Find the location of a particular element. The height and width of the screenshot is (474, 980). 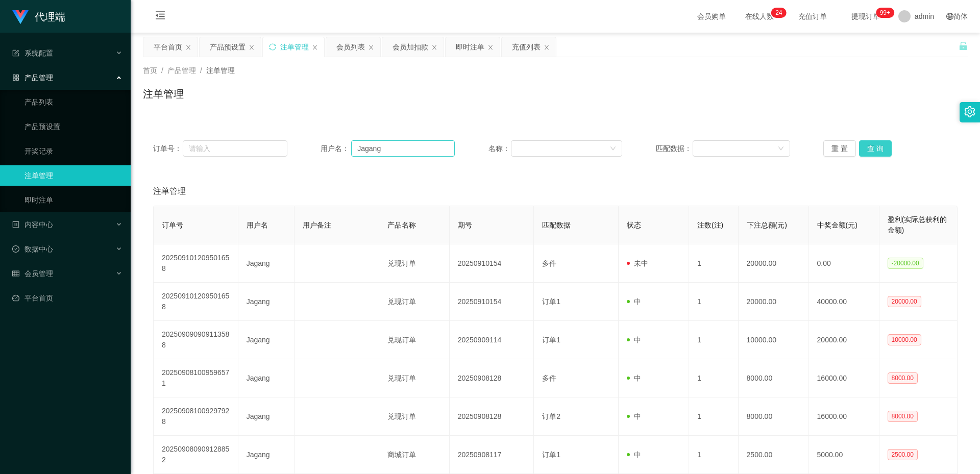

td: 10000.00 is located at coordinates (774, 340).